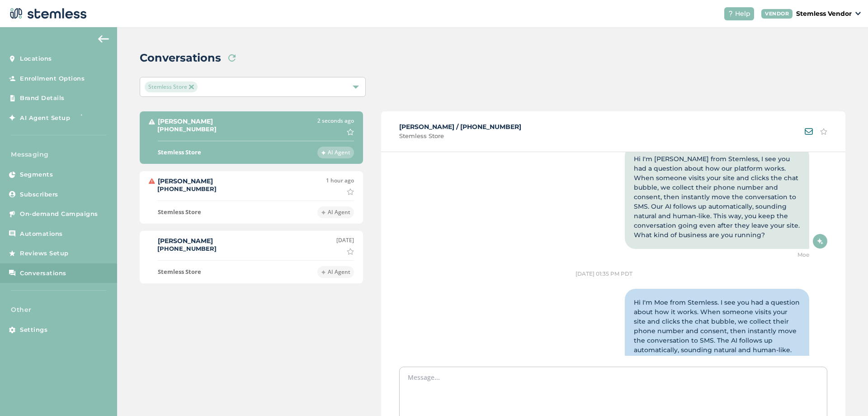 The height and width of the screenshot is (416, 868). Describe the element at coordinates (33, 330) in the screenshot. I see `span: Settings` at that location.